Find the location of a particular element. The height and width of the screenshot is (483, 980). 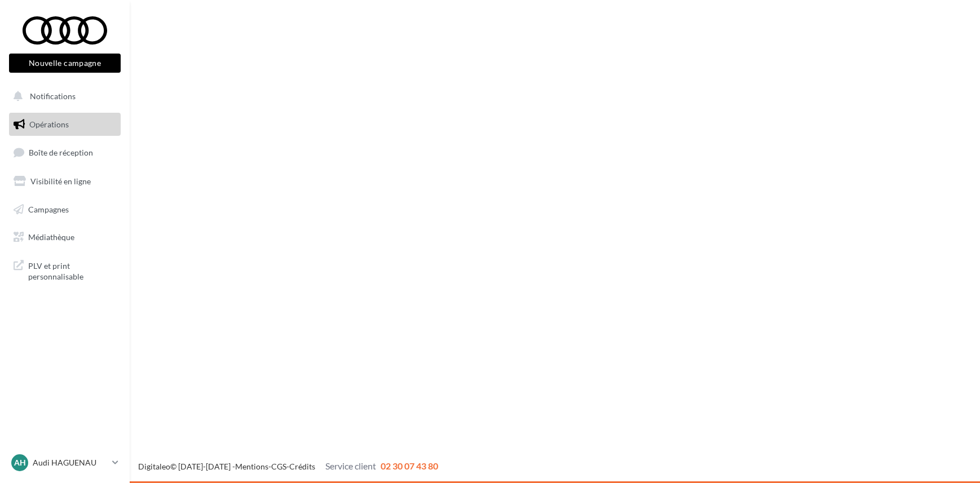

a: Médiathèque is located at coordinates (64, 238).